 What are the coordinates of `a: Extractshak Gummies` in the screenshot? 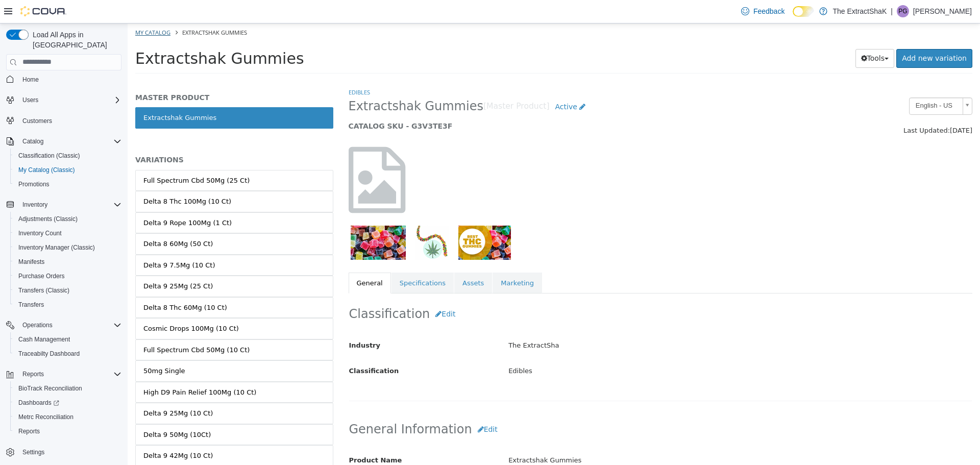 It's located at (107, 94).